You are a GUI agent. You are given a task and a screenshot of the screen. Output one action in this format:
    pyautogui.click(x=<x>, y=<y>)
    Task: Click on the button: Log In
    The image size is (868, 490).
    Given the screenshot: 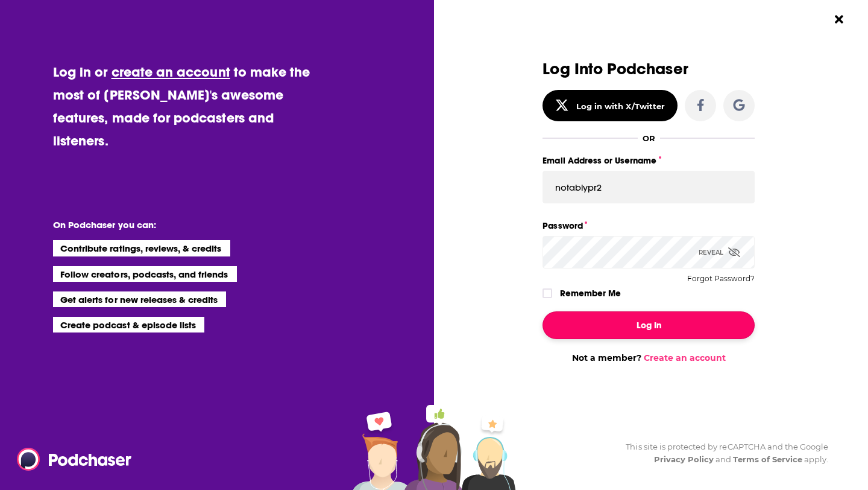 What is the action you would take?
    pyautogui.click(x=648, y=325)
    